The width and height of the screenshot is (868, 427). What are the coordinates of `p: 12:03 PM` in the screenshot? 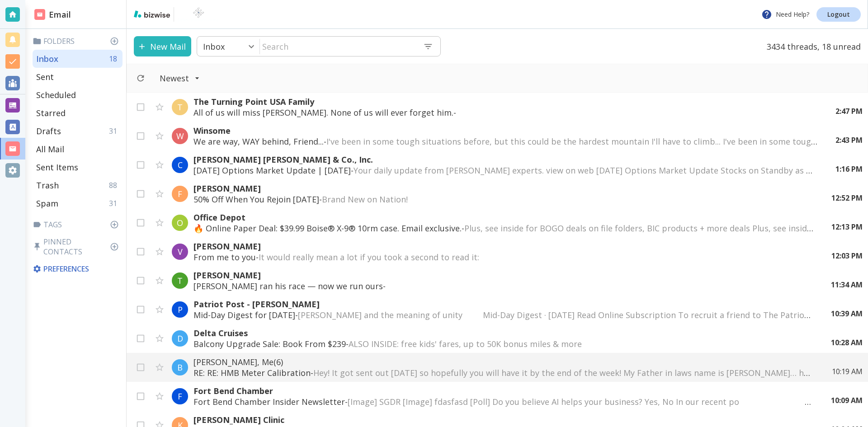 It's located at (847, 256).